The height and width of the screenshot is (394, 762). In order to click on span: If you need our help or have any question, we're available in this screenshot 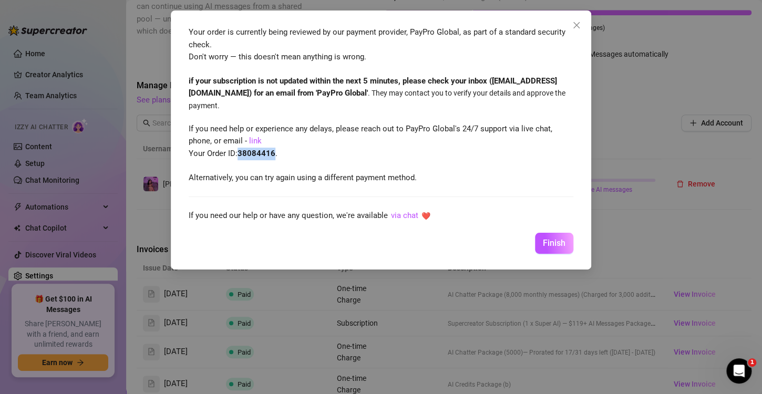, I will do `click(288, 216)`.